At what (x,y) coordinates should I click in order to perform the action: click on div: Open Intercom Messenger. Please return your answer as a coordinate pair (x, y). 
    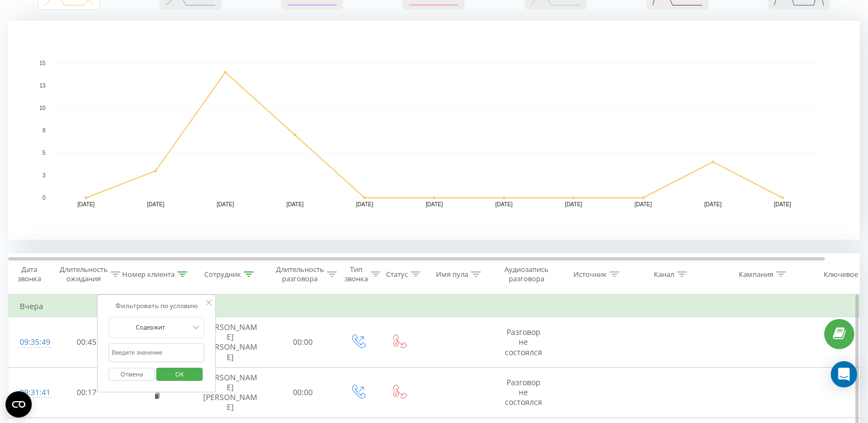
    Looking at the image, I should click on (843, 374).